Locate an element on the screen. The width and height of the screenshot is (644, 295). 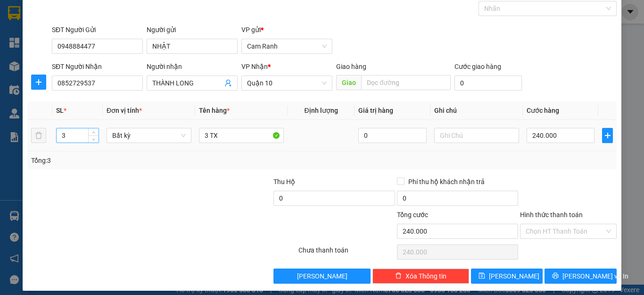
div: SĐT Người Nhận is located at coordinates (97, 66).